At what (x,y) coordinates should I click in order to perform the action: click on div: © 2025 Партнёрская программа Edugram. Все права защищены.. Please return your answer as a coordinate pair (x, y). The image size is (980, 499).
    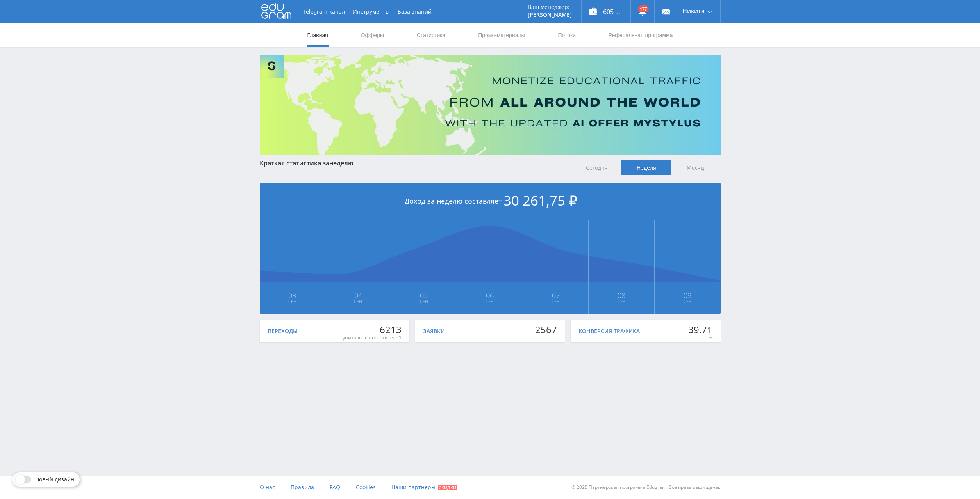
    Looking at the image, I should click on (607, 487).